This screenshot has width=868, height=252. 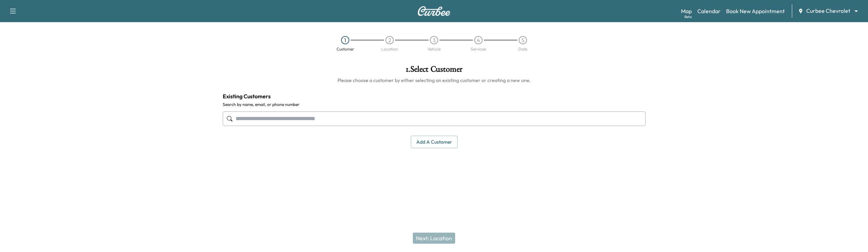 What do you see at coordinates (434, 96) in the screenshot?
I see `h4: Existing Customers` at bounding box center [434, 96].